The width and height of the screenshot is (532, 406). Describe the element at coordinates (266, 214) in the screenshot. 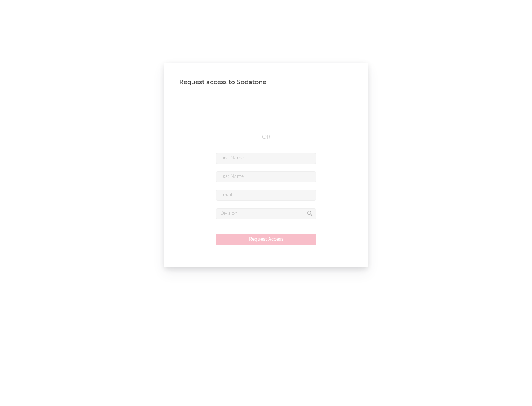

I see `input: Division` at that location.